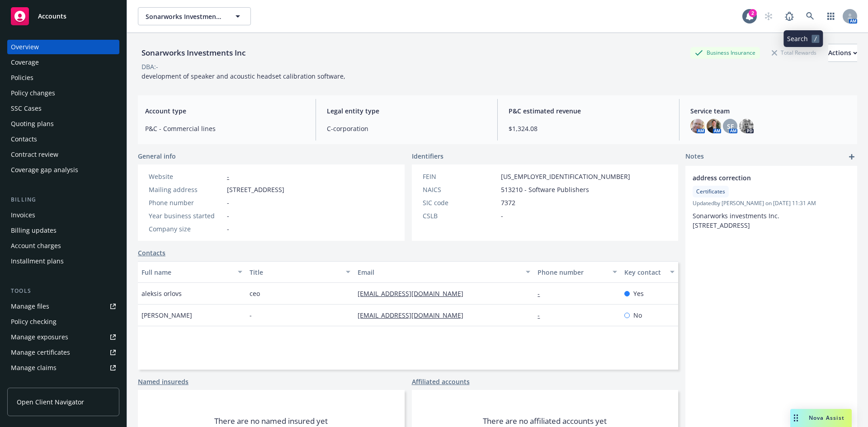 This screenshot has height=427, width=868. What do you see at coordinates (34, 321) in the screenshot?
I see `div: Policy checking` at bounding box center [34, 321].